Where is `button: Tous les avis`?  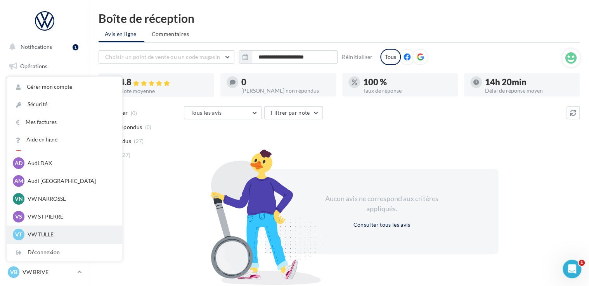 button: Tous les avis is located at coordinates (223, 113).